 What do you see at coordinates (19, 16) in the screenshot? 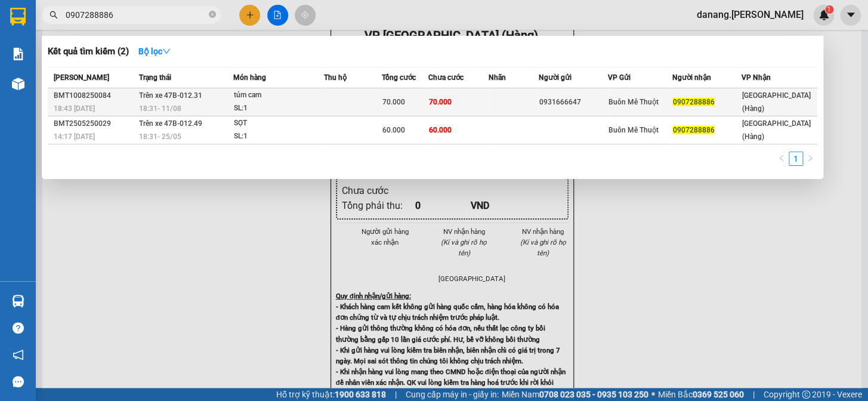
I see `span: Gửi:` at bounding box center [19, 16].